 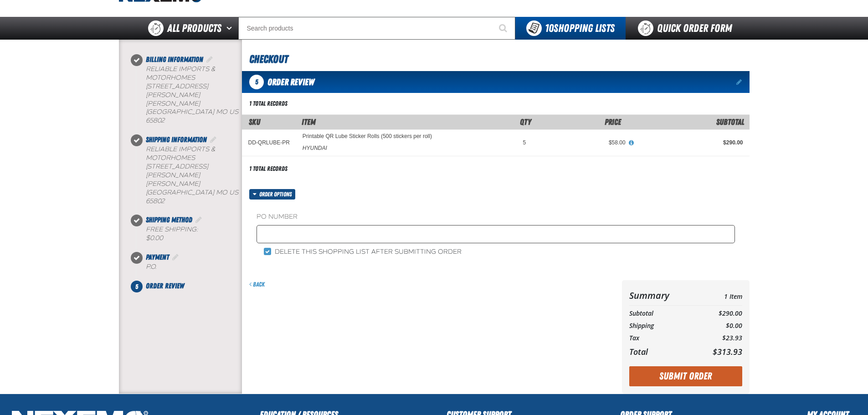 What do you see at coordinates (549, 28) in the screenshot?
I see `strong: 10` at bounding box center [549, 28].